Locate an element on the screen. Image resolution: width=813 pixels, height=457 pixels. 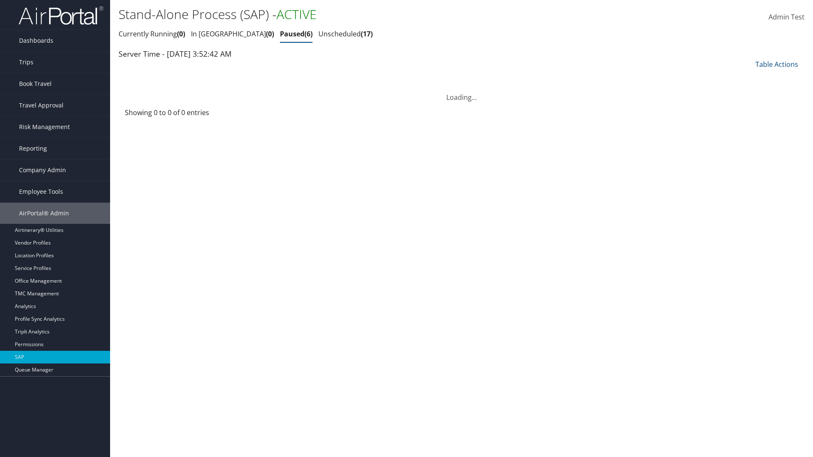
span: ACTIVE is located at coordinates (296, 14).